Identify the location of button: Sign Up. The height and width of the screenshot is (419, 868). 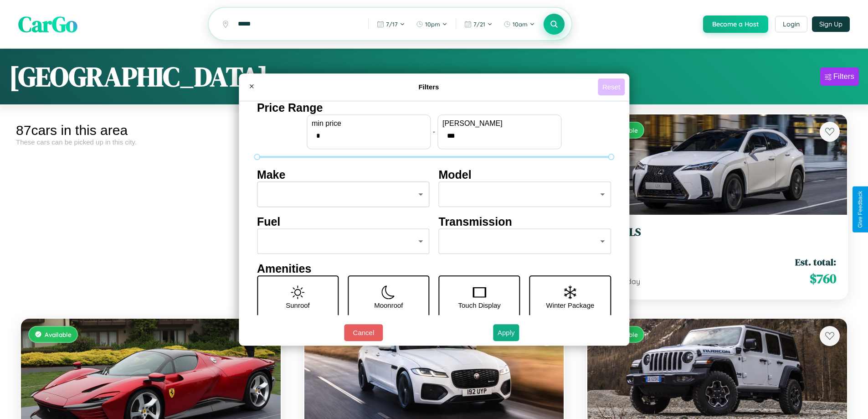
(830, 24).